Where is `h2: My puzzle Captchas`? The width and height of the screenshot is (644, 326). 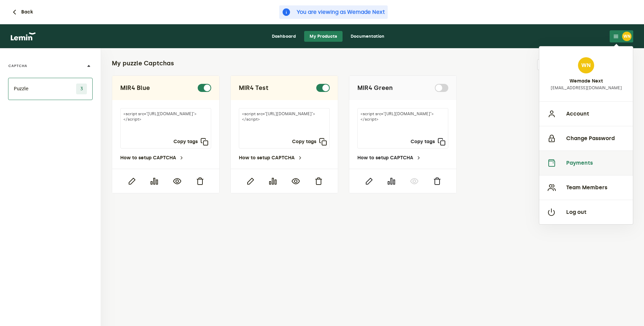 h2: My puzzle Captchas is located at coordinates (143, 63).